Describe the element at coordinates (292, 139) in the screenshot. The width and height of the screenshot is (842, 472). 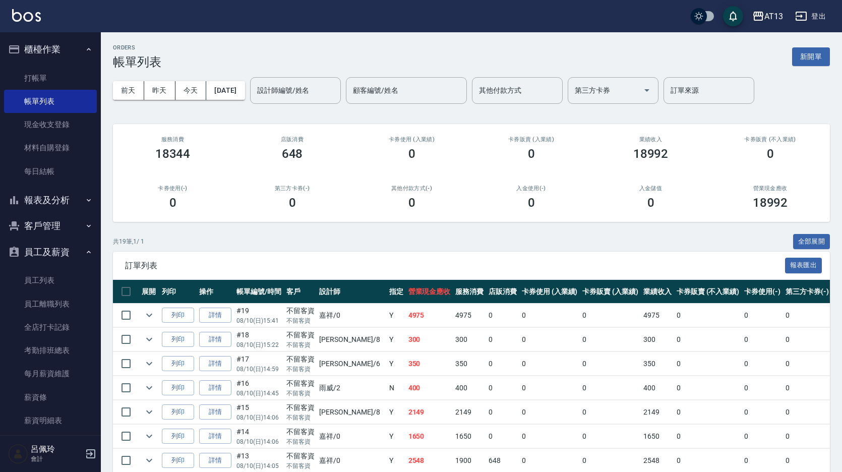
I see `h2: 店販消費` at that location.